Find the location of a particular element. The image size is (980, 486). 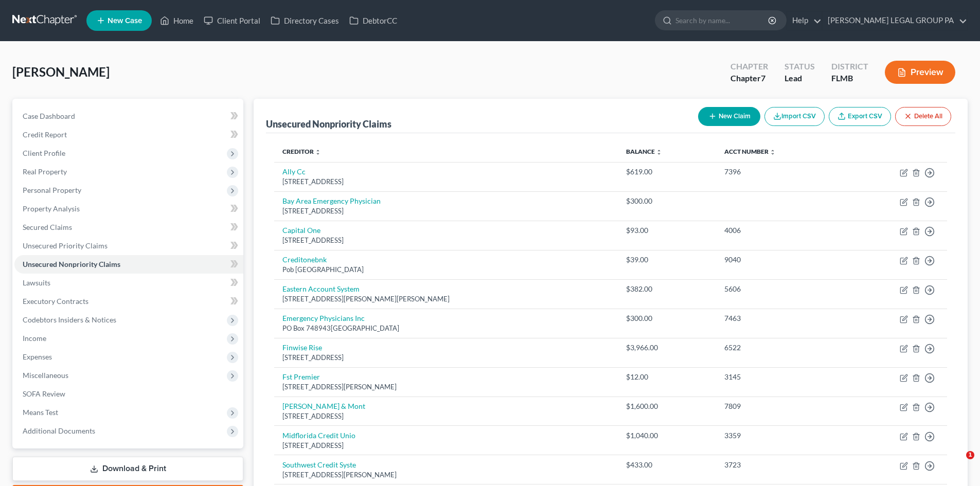

input: Search by name... is located at coordinates (723, 20).